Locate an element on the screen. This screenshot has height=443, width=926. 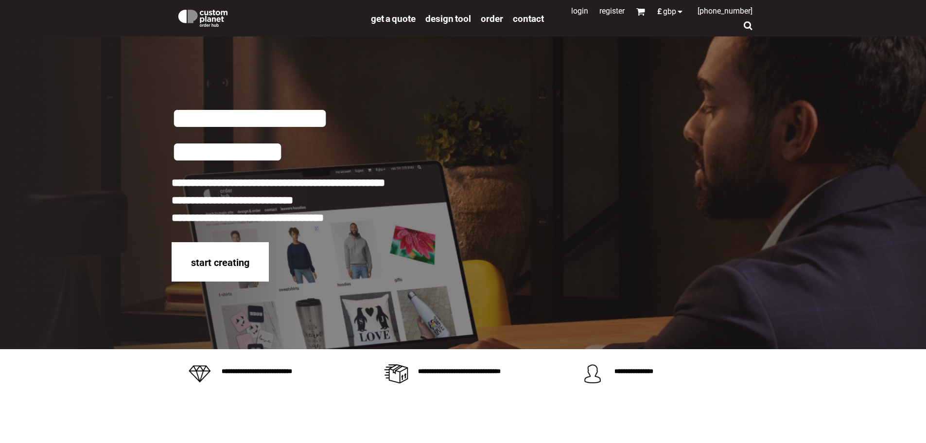
span: design tool is located at coordinates (448, 18).